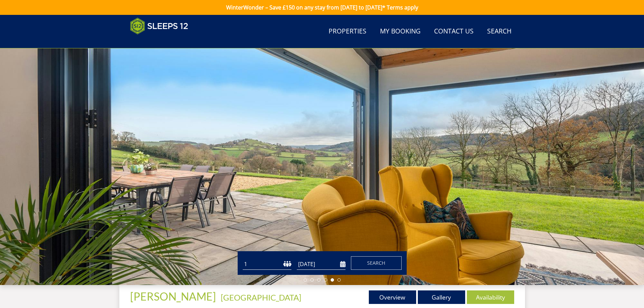  I want to click on input: Arrival Date, so click(321, 264).